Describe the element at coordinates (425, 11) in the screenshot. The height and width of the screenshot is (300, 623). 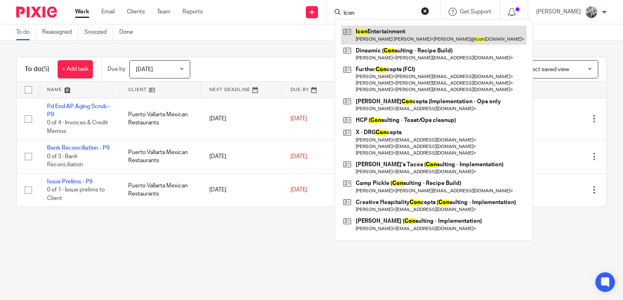
I see `button: Clear` at that location.